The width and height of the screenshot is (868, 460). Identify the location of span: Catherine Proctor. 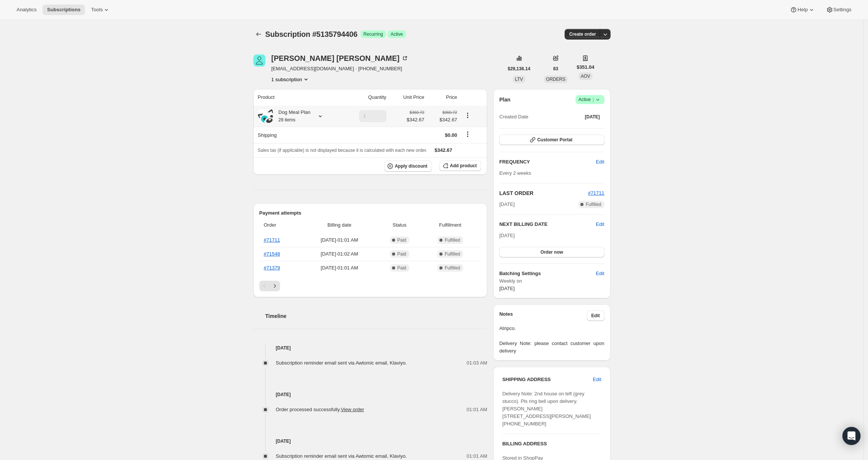
(259, 60).